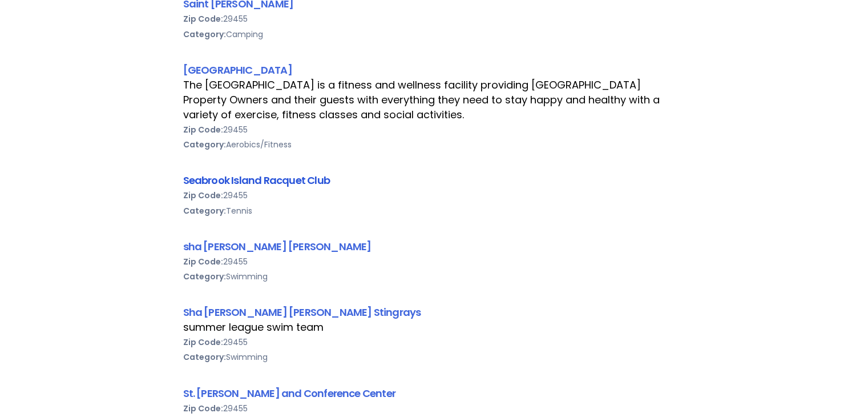 The image size is (868, 417). What do you see at coordinates (435, 211) in the screenshot?
I see `div: Tennis` at bounding box center [435, 211].